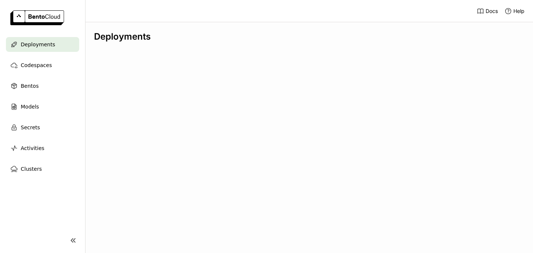 This screenshot has height=253, width=533. What do you see at coordinates (43, 127) in the screenshot?
I see `a: Secrets` at bounding box center [43, 127].